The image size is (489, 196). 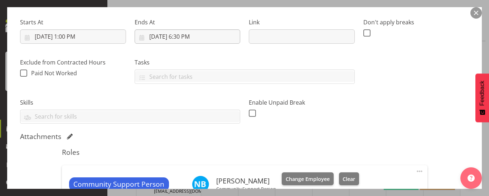 What do you see at coordinates (54, 73) in the screenshot?
I see `span: Paid Not Worked` at bounding box center [54, 73].